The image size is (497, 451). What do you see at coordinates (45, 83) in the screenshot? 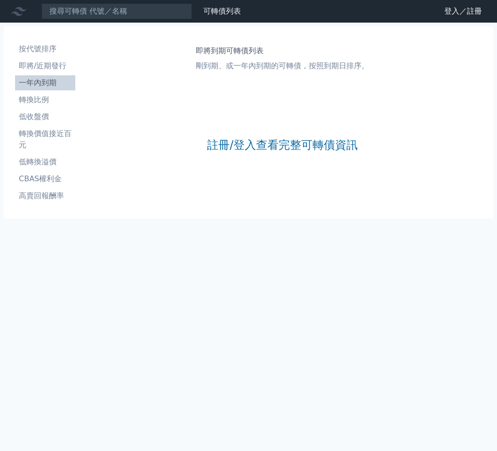
I see `a: 一年內到期` at bounding box center [45, 83].